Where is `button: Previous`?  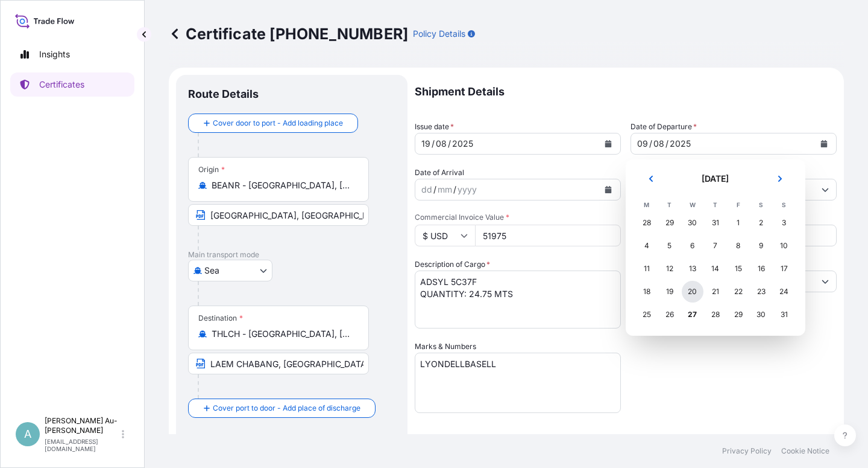 button: Previous is located at coordinates (651, 179).